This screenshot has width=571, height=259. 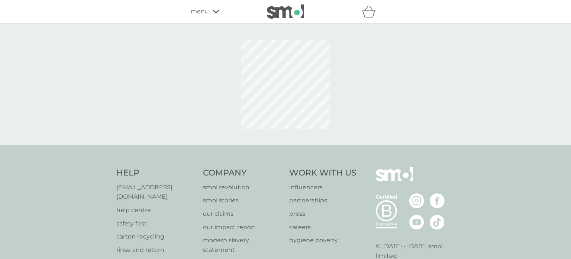 I want to click on p: influencers, so click(x=323, y=187).